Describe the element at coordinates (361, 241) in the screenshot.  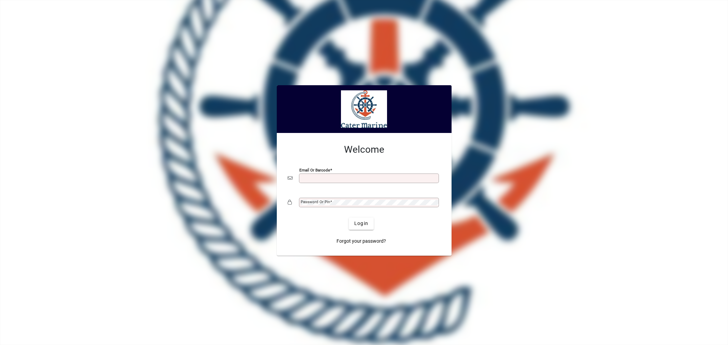
I see `span: Forgot your password?` at that location.